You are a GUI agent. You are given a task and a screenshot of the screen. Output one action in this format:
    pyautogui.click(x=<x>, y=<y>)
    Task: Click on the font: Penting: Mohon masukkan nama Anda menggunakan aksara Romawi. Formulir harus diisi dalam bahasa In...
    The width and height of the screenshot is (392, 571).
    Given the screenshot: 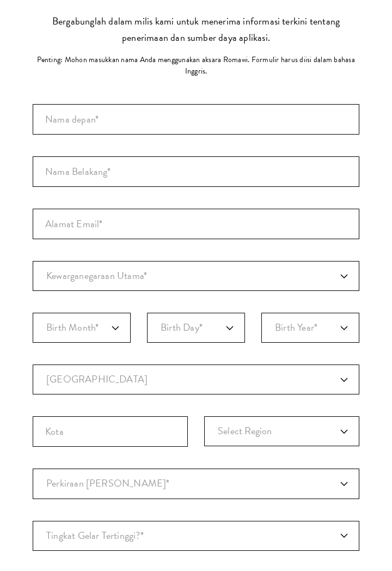 What is the action you would take?
    pyautogui.click(x=196, y=66)
    